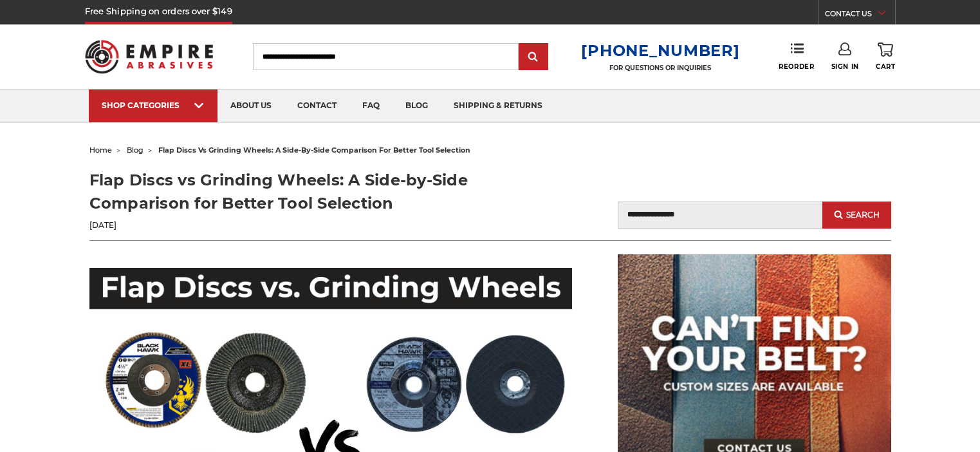 The width and height of the screenshot is (980, 452). What do you see at coordinates (149, 56) in the screenshot?
I see `img: Empire Abrasives` at bounding box center [149, 56].